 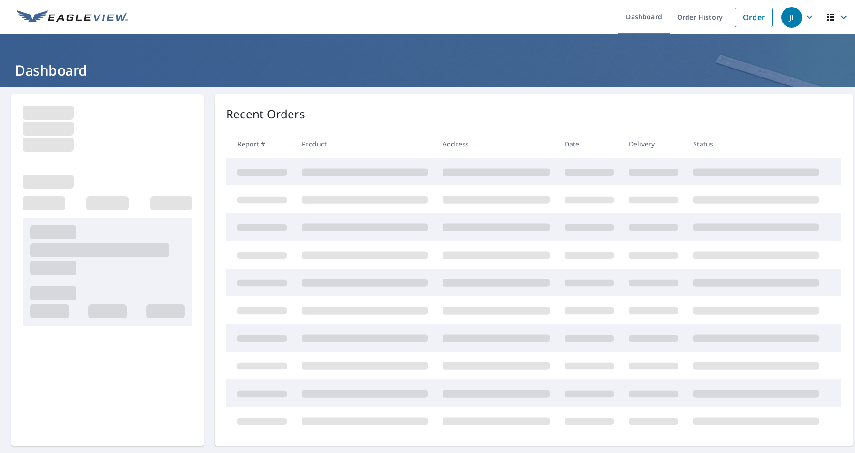 What do you see at coordinates (653, 144) in the screenshot?
I see `th: Delivery` at bounding box center [653, 144].